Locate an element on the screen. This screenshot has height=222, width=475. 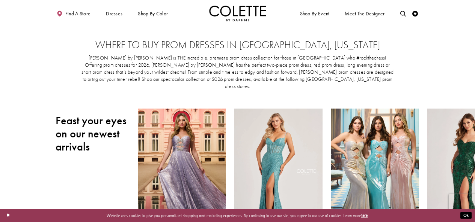
a: Meet the designer is located at coordinates (365, 14).